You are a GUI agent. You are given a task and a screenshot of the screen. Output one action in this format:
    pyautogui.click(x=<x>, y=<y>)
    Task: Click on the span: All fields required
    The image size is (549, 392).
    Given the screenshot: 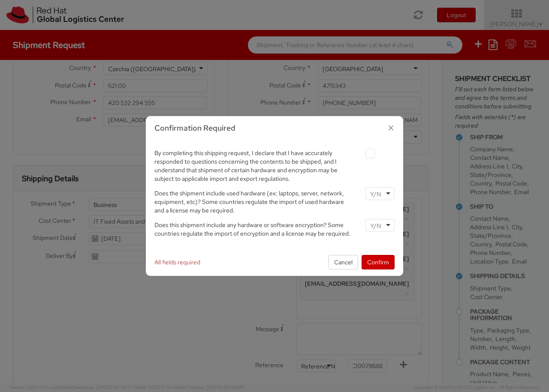 What is the action you would take?
    pyautogui.click(x=177, y=263)
    